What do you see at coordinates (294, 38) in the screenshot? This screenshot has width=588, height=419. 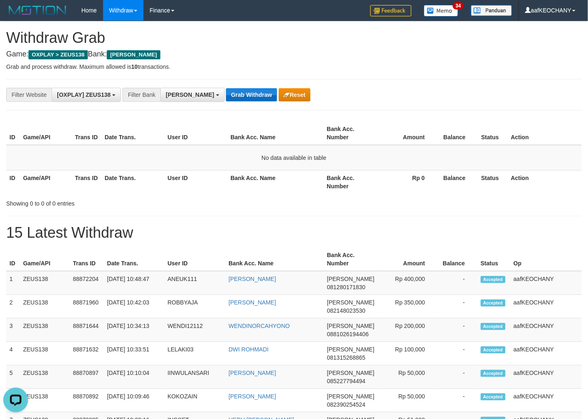 I see `h1: Withdraw Grab` at bounding box center [294, 38].